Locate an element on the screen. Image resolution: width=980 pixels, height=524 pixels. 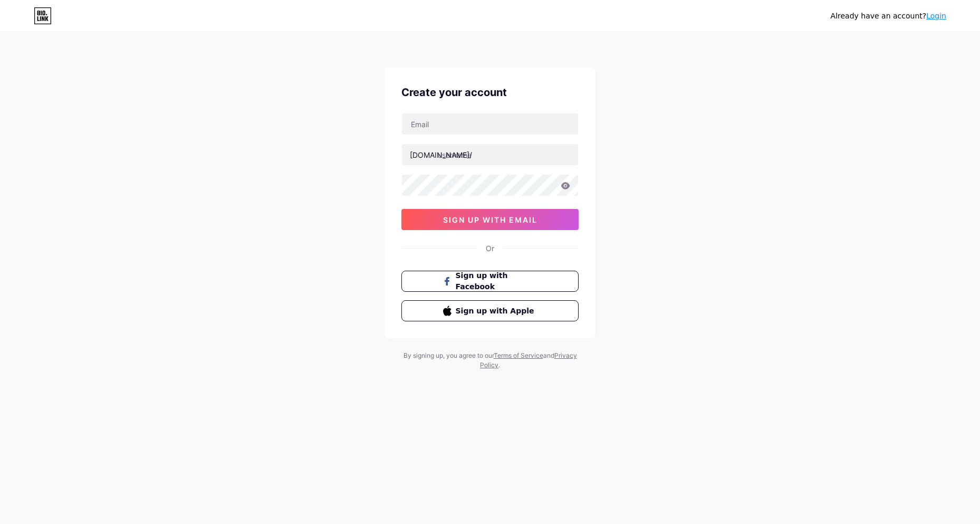
a: Terms of Service is located at coordinates (519, 355).